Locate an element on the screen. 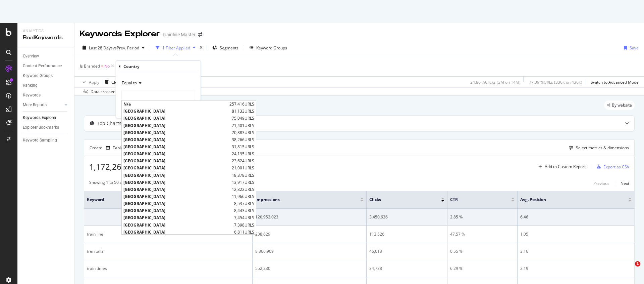 The height and width of the screenshot is (284, 644). div: Overview is located at coordinates (31, 56).